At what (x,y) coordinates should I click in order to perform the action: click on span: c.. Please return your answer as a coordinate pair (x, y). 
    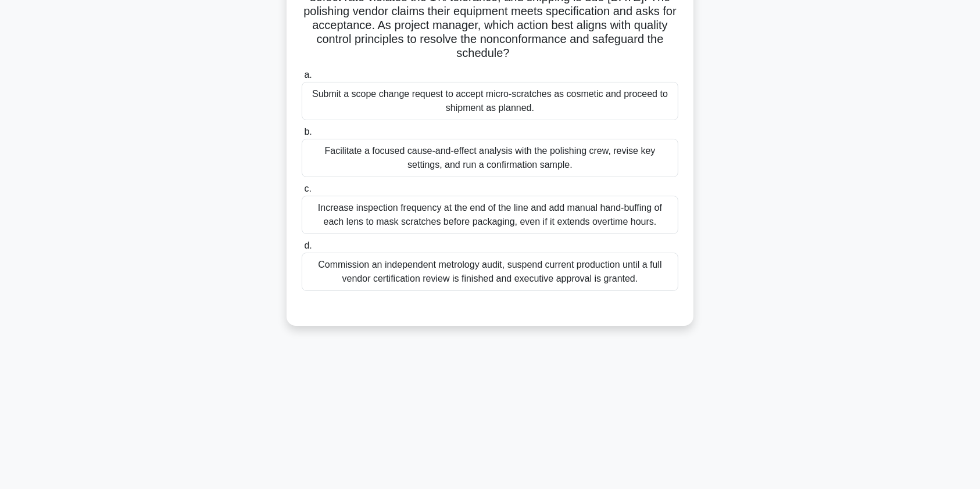
    Looking at the image, I should click on (307, 189).